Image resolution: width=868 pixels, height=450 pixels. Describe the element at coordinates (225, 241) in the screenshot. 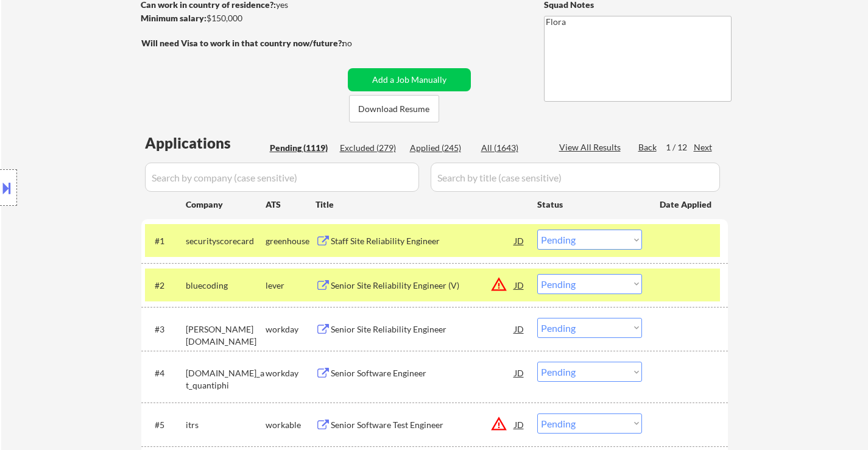

I see `div: securityscorecard` at that location.